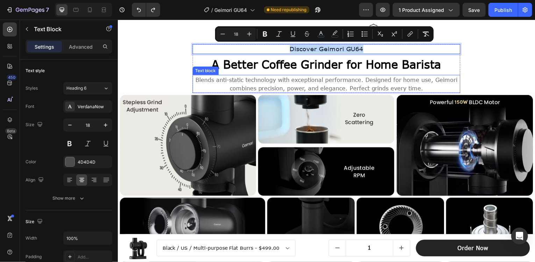 This screenshot has width=535, height=262. What do you see at coordinates (88, 238) in the screenshot?
I see `input: Auto` at bounding box center [88, 238].